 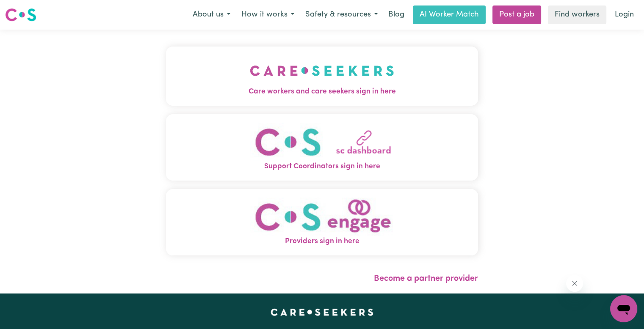 What do you see at coordinates (577, 15) in the screenshot?
I see `a: Find workers` at bounding box center [577, 15].